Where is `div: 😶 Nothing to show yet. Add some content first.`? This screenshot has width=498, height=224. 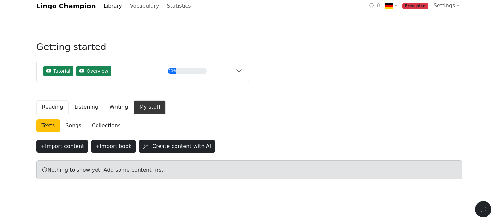 div: 😶 Nothing to show yet. Add some content first. is located at coordinates (249, 170).